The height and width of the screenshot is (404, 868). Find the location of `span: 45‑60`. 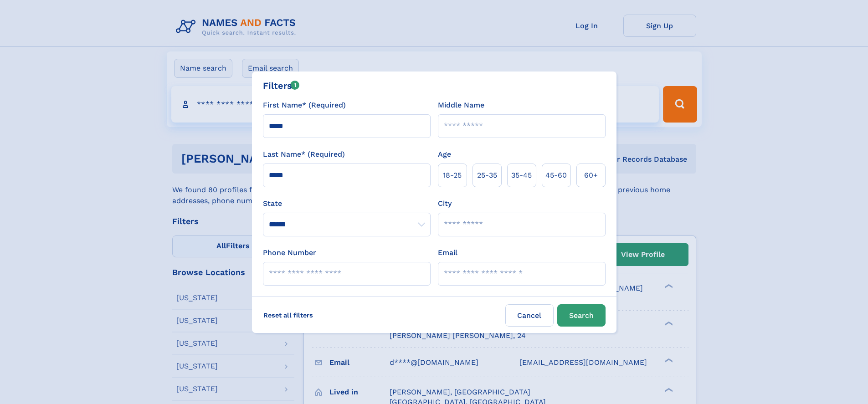

span: 45‑60 is located at coordinates (556, 176).